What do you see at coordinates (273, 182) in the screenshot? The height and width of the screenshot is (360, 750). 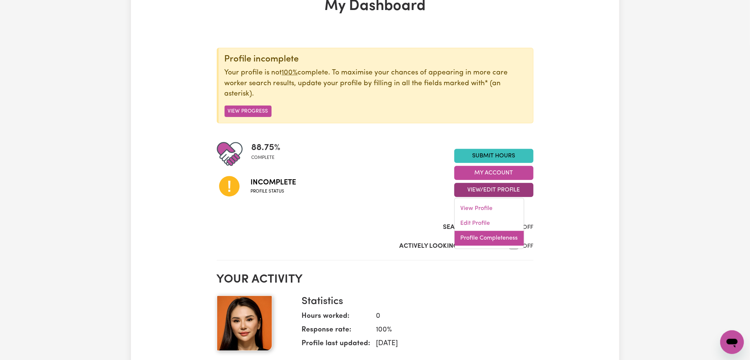 I see `span: Incomplete` at bounding box center [273, 182].